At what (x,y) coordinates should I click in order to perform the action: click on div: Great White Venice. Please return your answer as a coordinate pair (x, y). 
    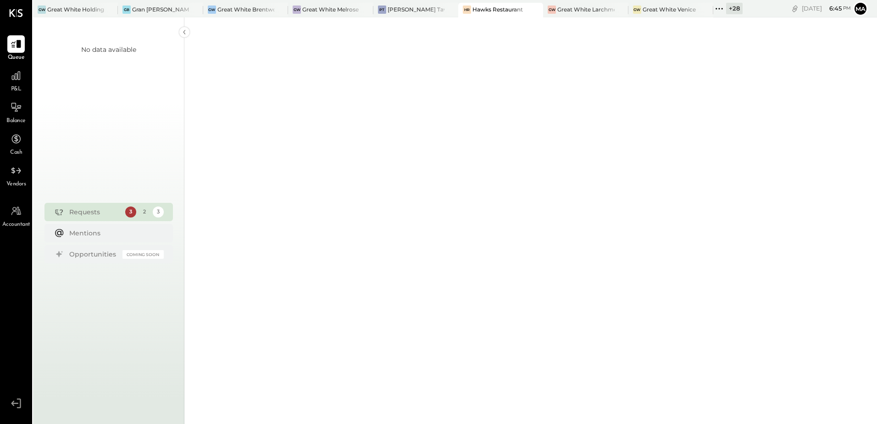
    Looking at the image, I should click on (669, 9).